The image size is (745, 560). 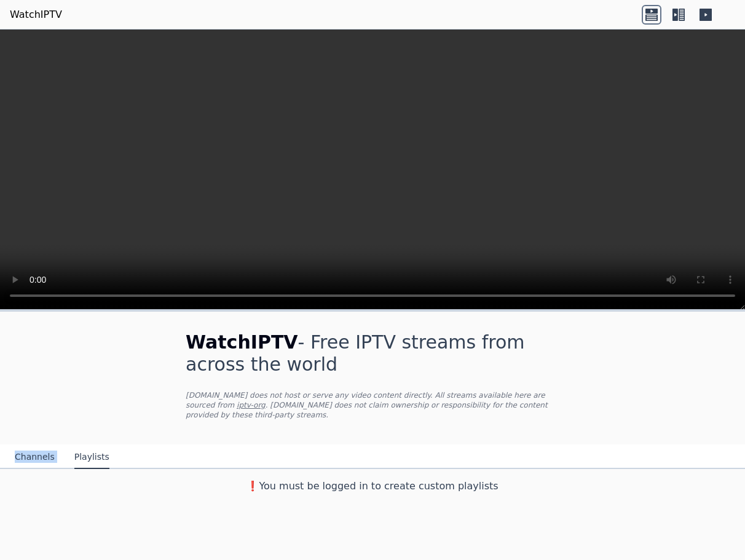 What do you see at coordinates (251, 405) in the screenshot?
I see `a: iptv-org` at bounding box center [251, 405].